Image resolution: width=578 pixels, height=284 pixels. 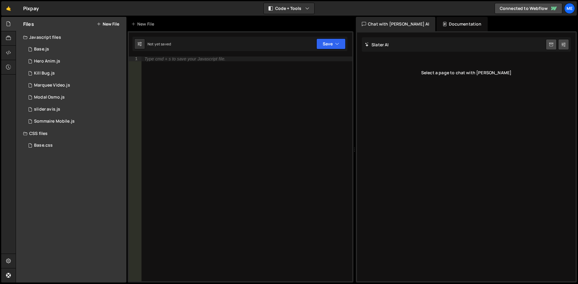 What do you see at coordinates (29, 24) in the screenshot?
I see `h2: Files` at bounding box center [29, 24].